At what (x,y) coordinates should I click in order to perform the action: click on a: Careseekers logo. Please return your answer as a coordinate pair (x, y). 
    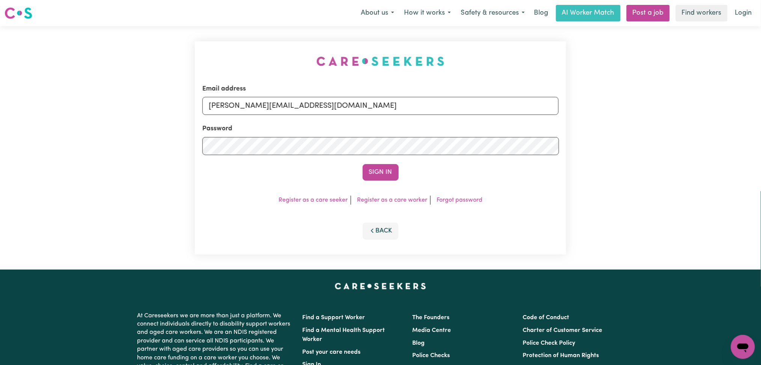
    Looking at the image, I should click on (18, 13).